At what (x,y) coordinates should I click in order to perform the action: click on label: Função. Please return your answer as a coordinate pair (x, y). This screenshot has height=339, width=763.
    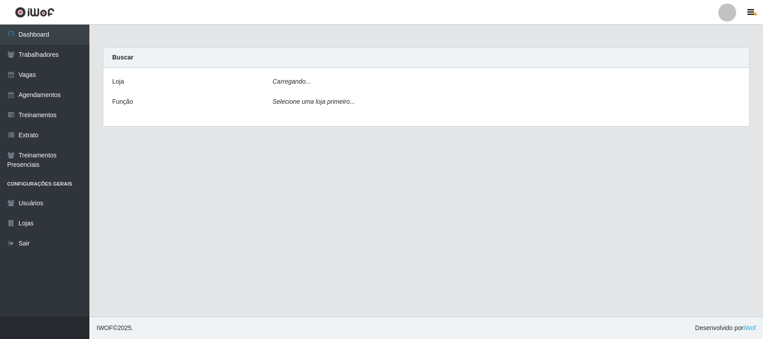
    Looking at the image, I should click on (122, 101).